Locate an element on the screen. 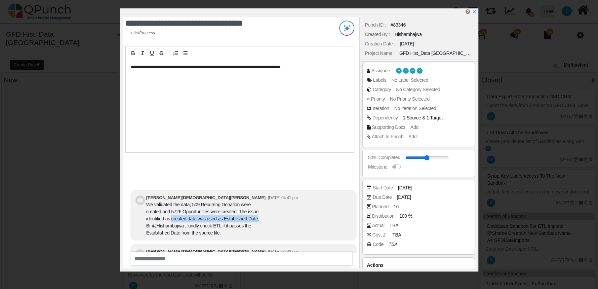 The height and width of the screenshot is (289, 598). div: Actual is located at coordinates (378, 225).